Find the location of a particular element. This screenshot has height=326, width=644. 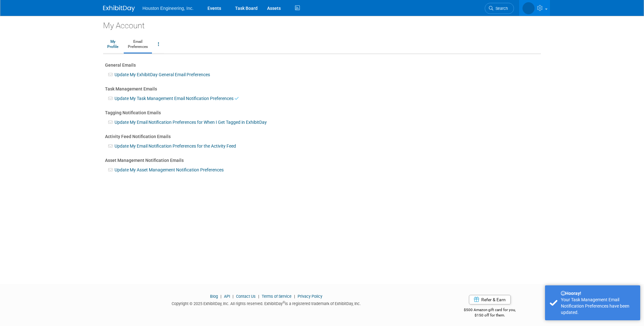

a: Update My ExhibitDay General Email Preferences is located at coordinates (162, 75).